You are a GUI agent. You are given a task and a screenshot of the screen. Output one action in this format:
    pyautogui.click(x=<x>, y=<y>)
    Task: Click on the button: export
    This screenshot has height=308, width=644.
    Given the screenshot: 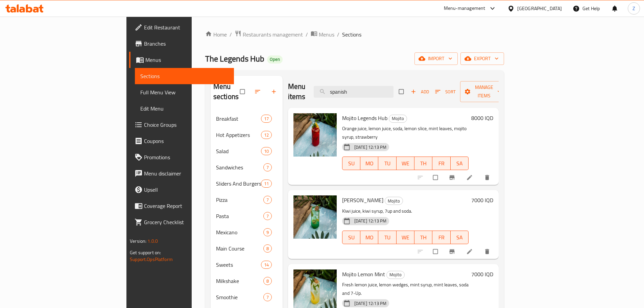 What is the action you would take?
    pyautogui.click(x=482, y=59)
    